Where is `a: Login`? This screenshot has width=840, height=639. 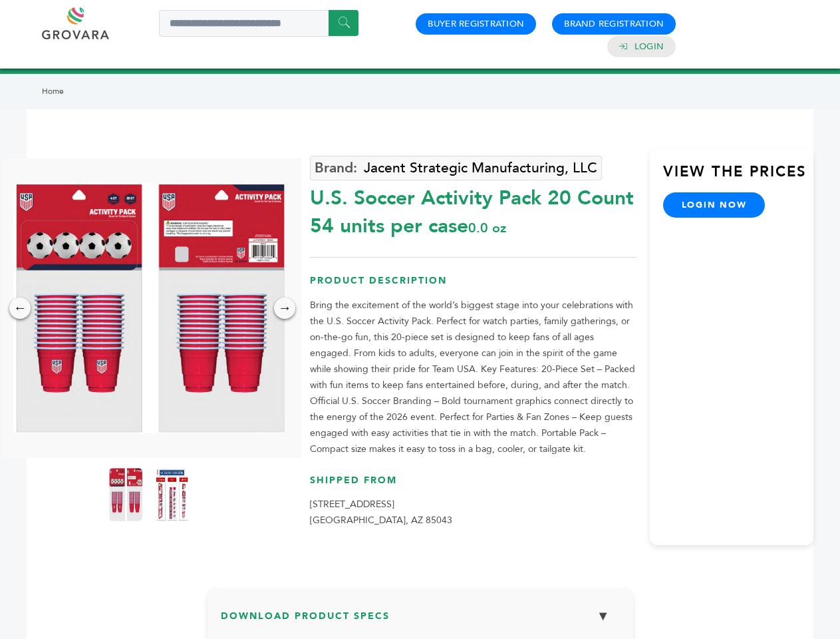 a: Login is located at coordinates (649, 47).